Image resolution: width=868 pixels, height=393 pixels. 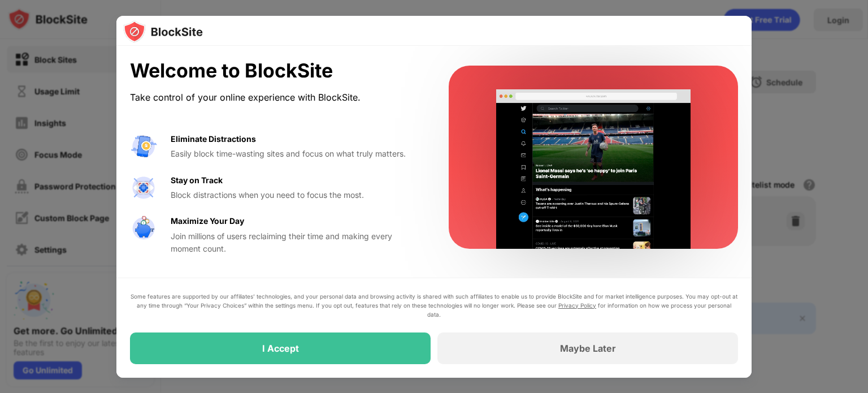 I want to click on img: value-focus.svg, so click(x=144, y=188).